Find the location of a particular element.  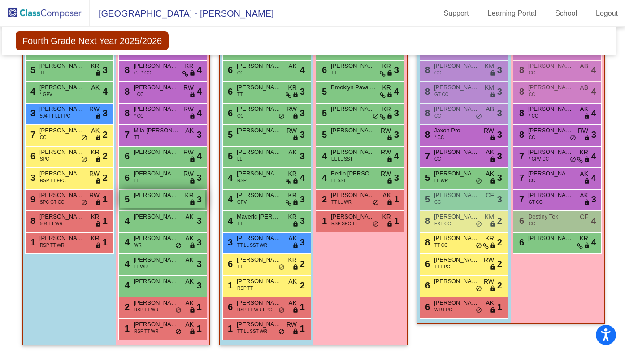

span: GPV is located at coordinates (242, 202).